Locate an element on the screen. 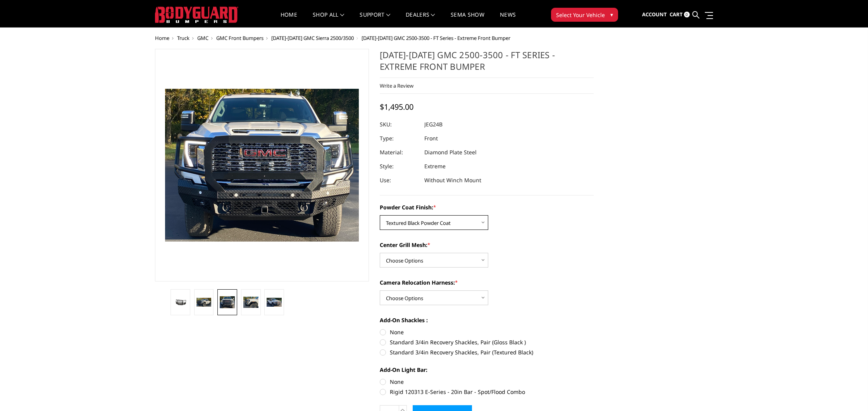 The height and width of the screenshot is (411, 868). button: Select Your Vehicle is located at coordinates (584, 15).